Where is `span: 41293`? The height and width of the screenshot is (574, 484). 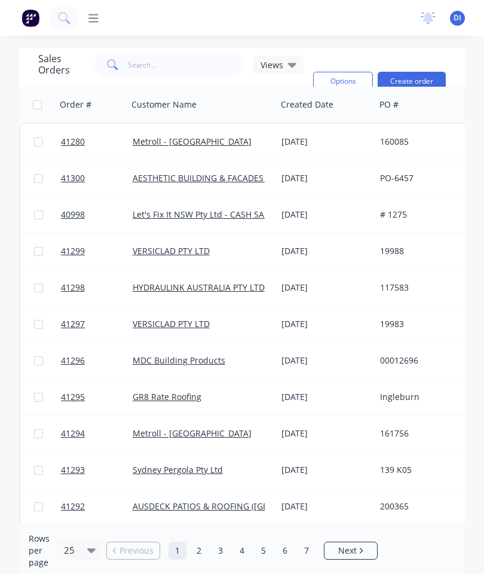 span: 41293 is located at coordinates (73, 470).